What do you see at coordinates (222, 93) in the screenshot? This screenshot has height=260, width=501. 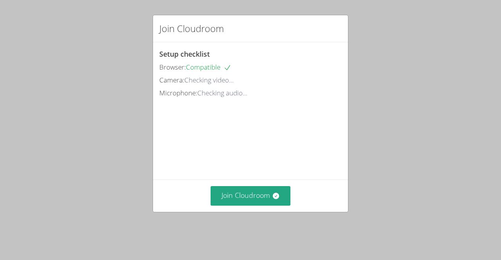 I see `span: Checking audio...` at bounding box center [222, 93].